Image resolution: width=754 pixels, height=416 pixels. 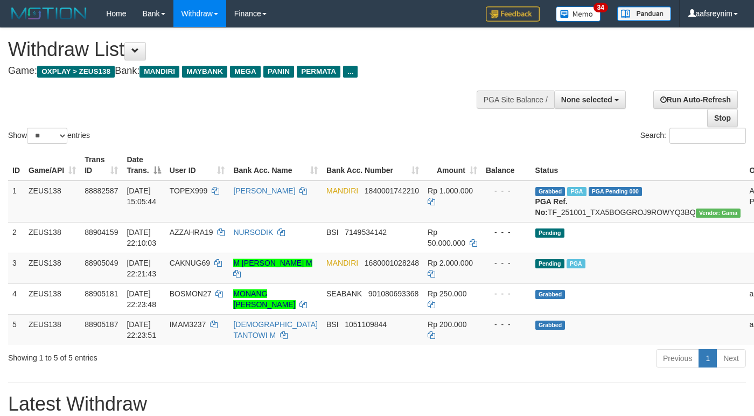 I want to click on span: SEABANK, so click(x=344, y=294).